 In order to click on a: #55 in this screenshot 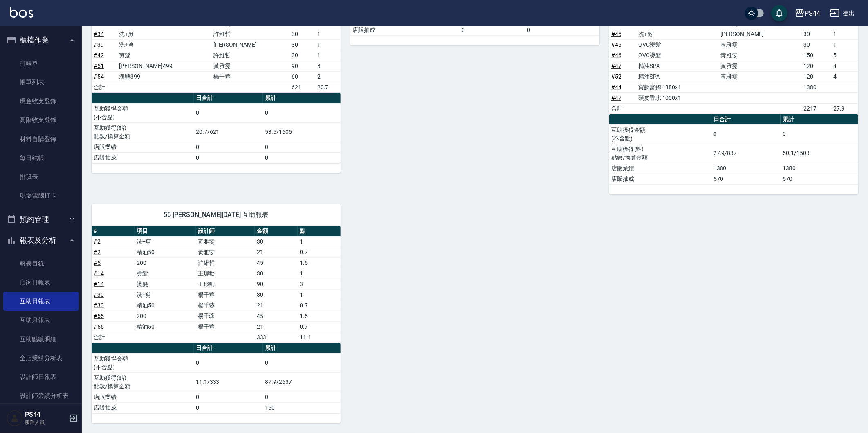, I will do `click(99, 316)`.